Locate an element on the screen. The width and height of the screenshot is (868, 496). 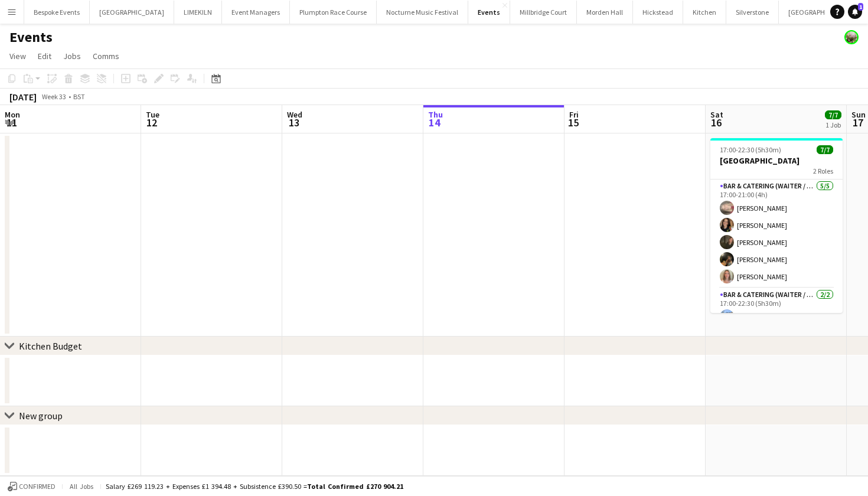
span: 2 Roles is located at coordinates (823, 171).